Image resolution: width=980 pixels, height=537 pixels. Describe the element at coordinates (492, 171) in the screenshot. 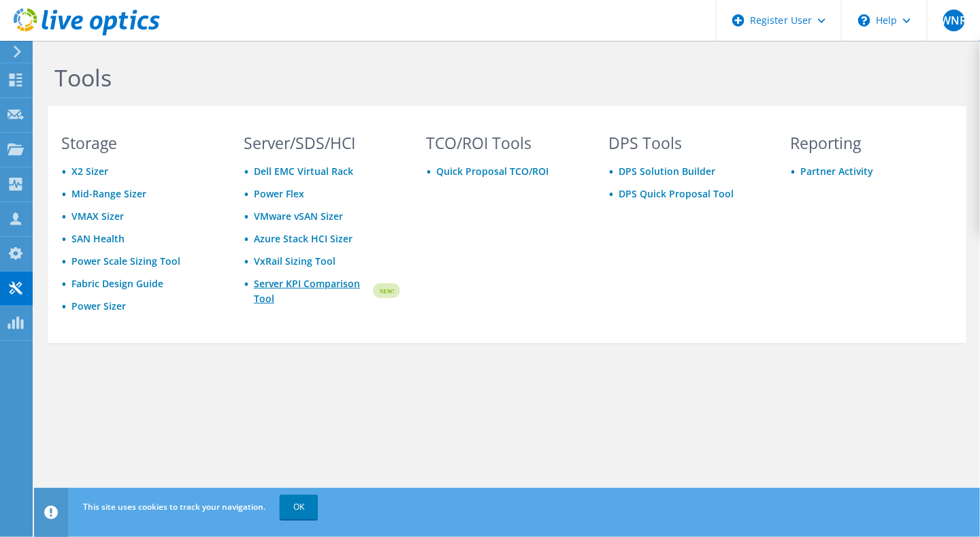

I see `a: Quick Proposal TCO/ROI` at that location.